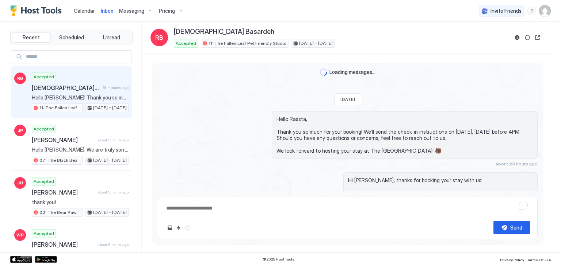  Describe the element at coordinates (38, 11) in the screenshot. I see `div: Host Tools Logo` at that location.